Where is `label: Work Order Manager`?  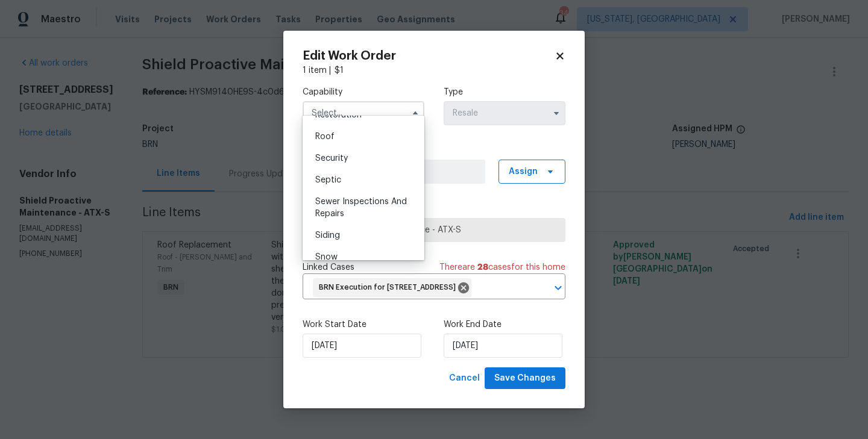
label: Work Order Manager is located at coordinates (434, 151).